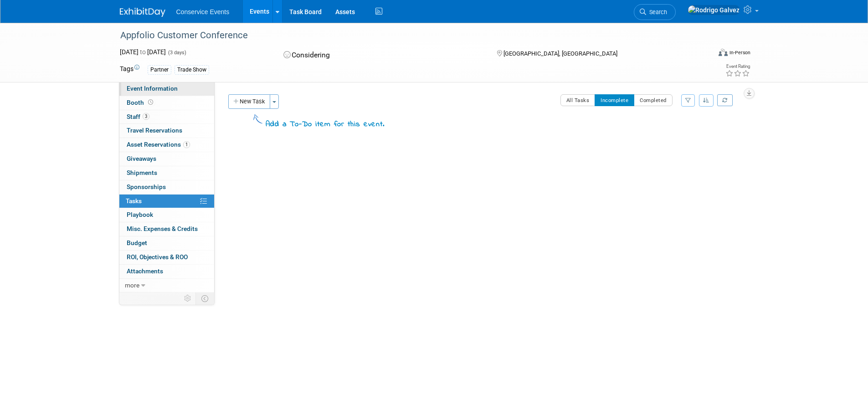  Describe the element at coordinates (152, 89) in the screenshot. I see `span: Event Information` at that location.